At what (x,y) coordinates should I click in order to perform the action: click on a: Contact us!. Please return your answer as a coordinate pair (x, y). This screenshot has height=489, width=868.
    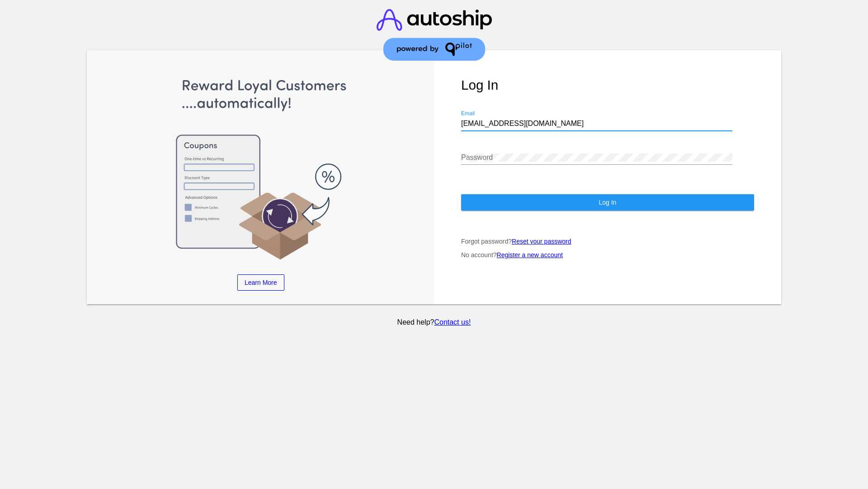
    Looking at the image, I should click on (453, 321).